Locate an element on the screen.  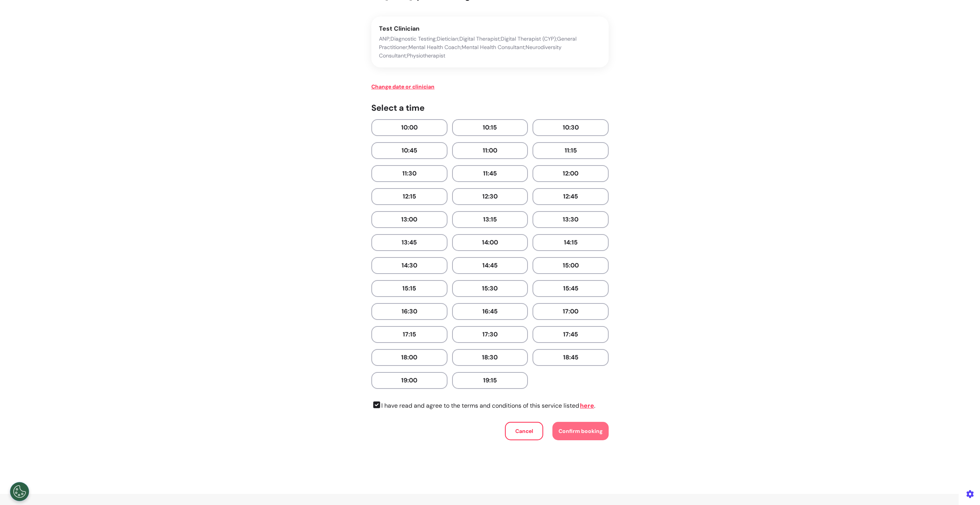
button: 12:45 is located at coordinates (571, 196).